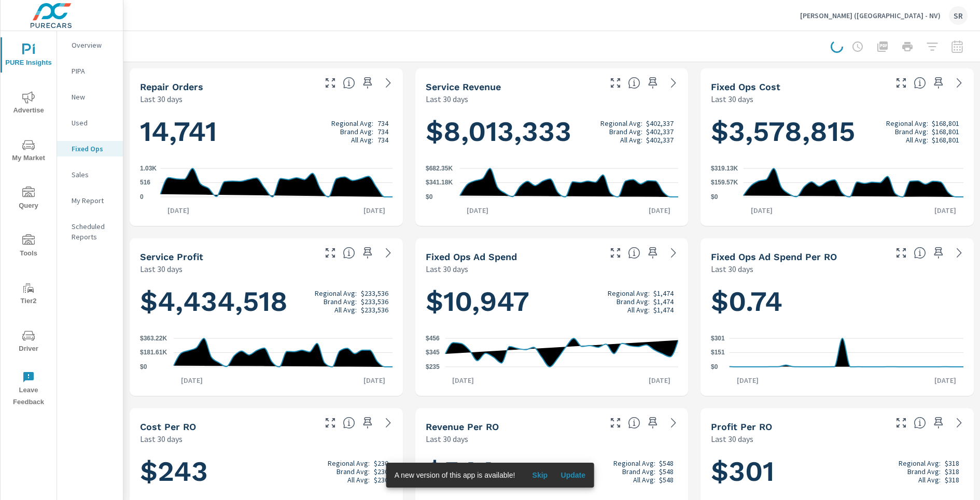 This screenshot has width=980, height=500. I want to click on p: $548, so click(666, 472).